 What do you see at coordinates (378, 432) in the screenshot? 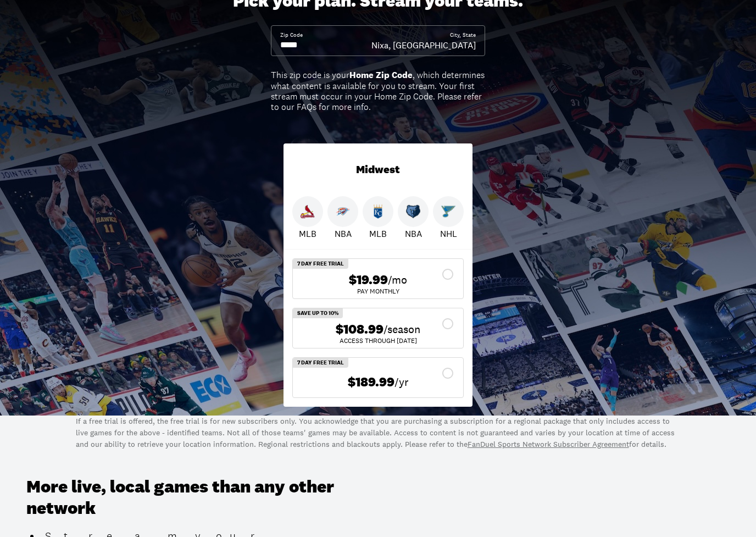
I see `p: If a free trial is offered, the free trial is for new subscribers only. You acknowledge that you ...` at bounding box center [378, 432].